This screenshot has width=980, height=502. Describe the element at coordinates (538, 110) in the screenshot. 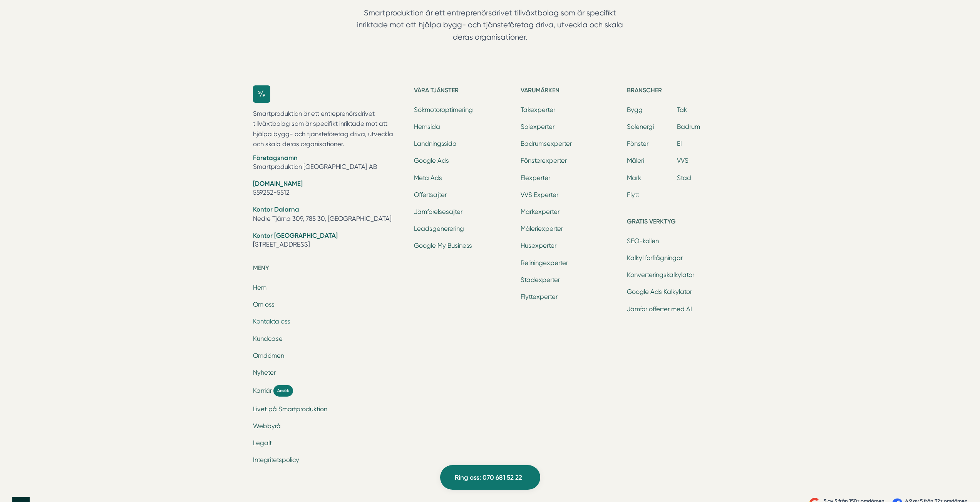

I see `a: Takexperter` at that location.